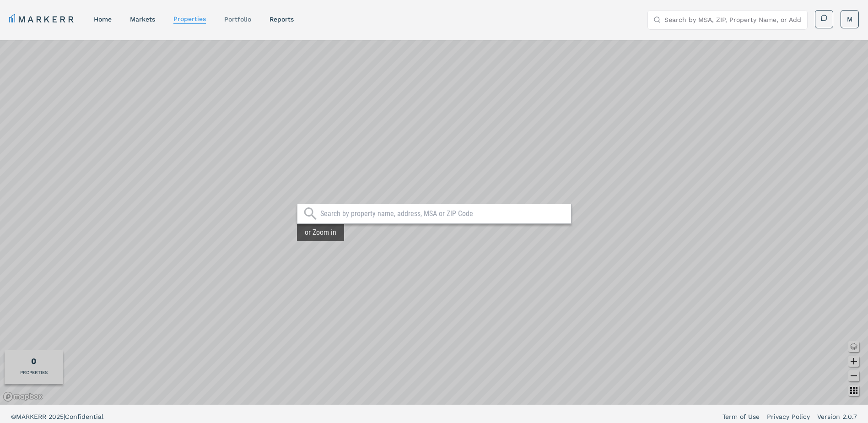 This screenshot has height=423, width=868. Describe the element at coordinates (837, 417) in the screenshot. I see `a: Version 2.0.7` at that location.